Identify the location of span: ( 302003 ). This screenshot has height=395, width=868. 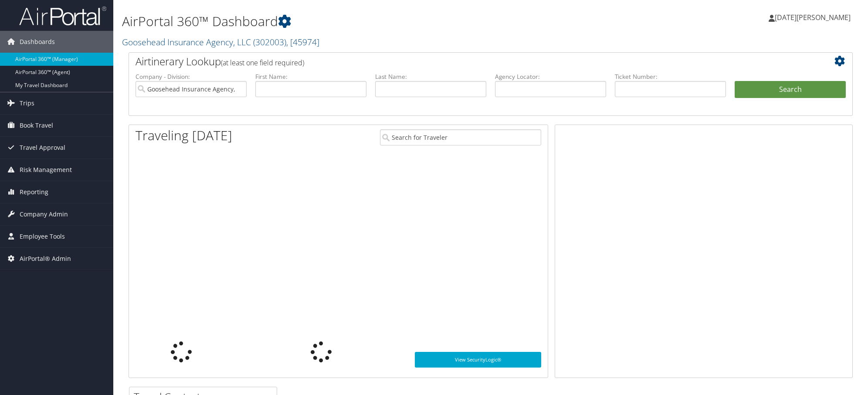
(270, 42).